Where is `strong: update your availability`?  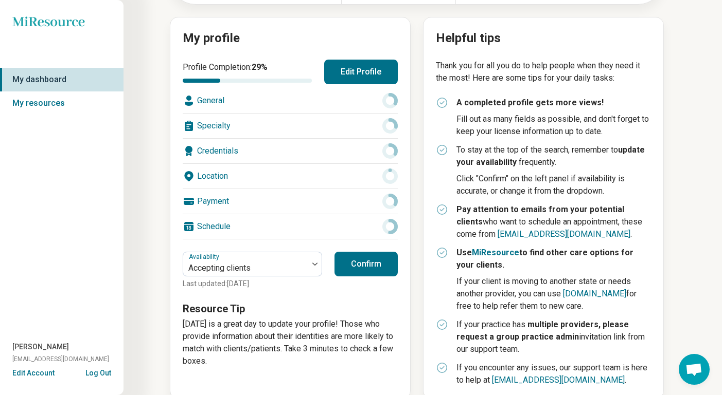 strong: update your availability is located at coordinates (550, 156).